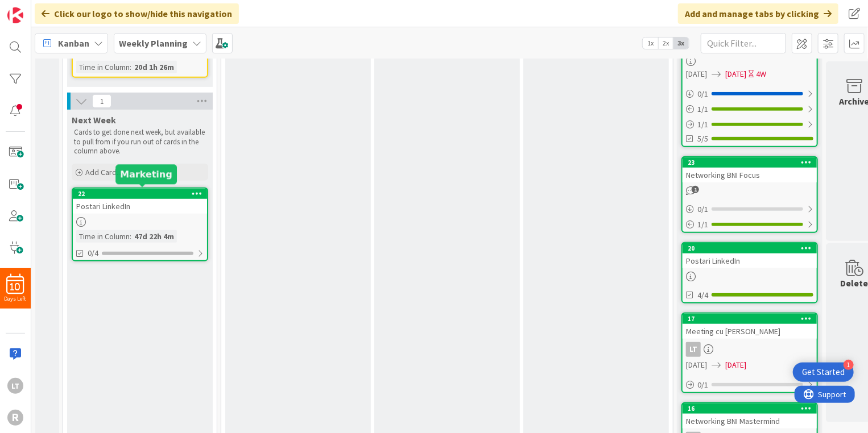 This screenshot has width=868, height=433. What do you see at coordinates (750, 195) in the screenshot?
I see `a: 23Networking BNI Focus0/11/1` at bounding box center [750, 195].